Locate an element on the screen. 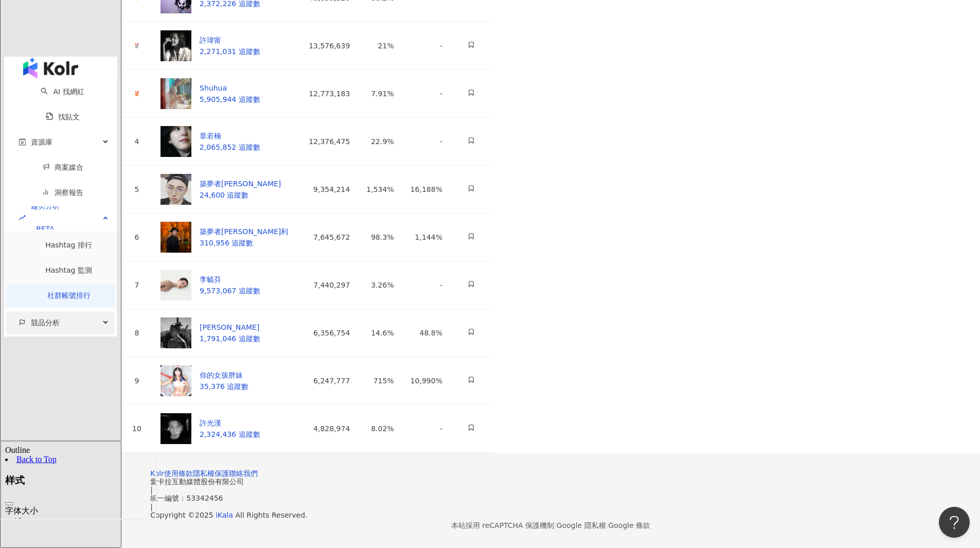  div: 6,356,754 is located at coordinates (327, 333).